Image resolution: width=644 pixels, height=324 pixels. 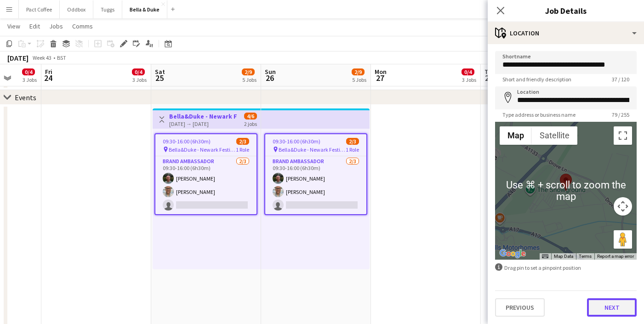 What do you see at coordinates (623, 206) in the screenshot?
I see `button: Map camera controls` at bounding box center [623, 206].